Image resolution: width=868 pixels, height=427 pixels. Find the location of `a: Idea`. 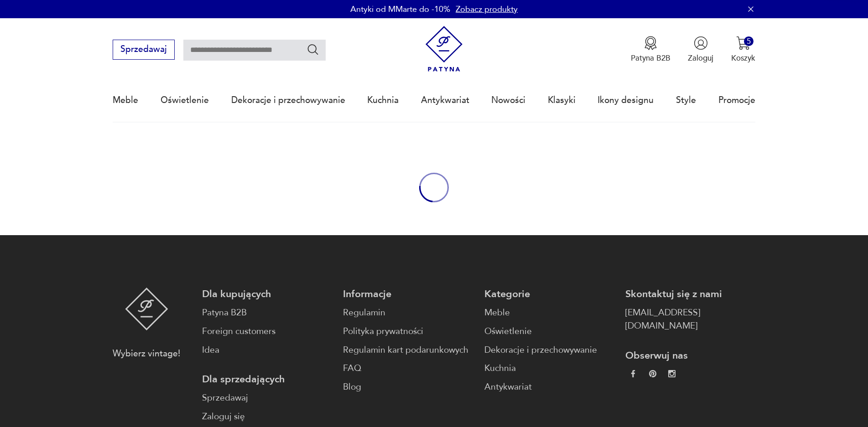

a: Idea is located at coordinates (267, 350).